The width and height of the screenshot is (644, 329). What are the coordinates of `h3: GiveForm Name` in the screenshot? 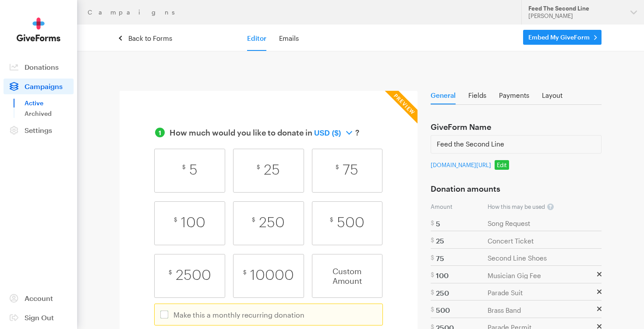 It's located at (461, 127).